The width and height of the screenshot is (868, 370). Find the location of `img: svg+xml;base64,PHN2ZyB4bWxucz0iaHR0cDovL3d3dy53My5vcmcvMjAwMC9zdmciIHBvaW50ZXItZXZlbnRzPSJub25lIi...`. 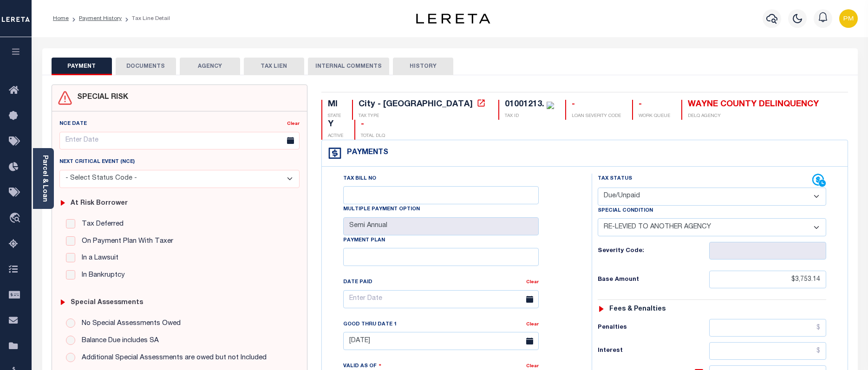

img: svg+xml;base64,PHN2ZyB4bWxucz0iaHR0cDovL3d3dy53My5vcmcvMjAwMC9zdmciIHBvaW50ZXItZXZlbnRzPSJub25lIi... is located at coordinates (848, 19).